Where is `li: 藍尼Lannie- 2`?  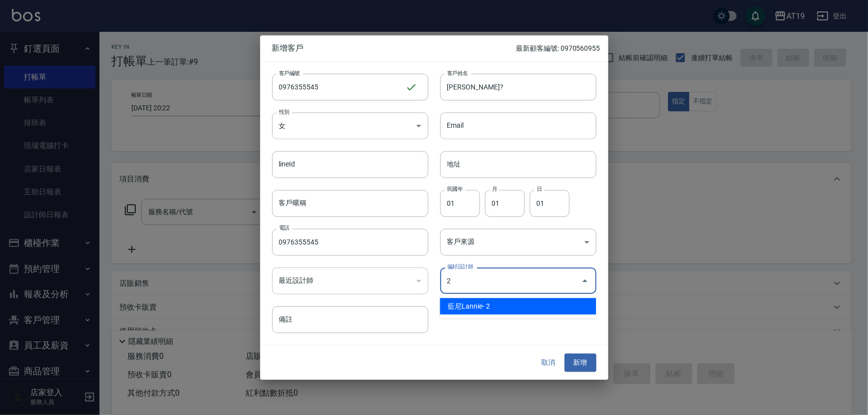 li: 藍尼Lannie- 2 is located at coordinates (518, 306).